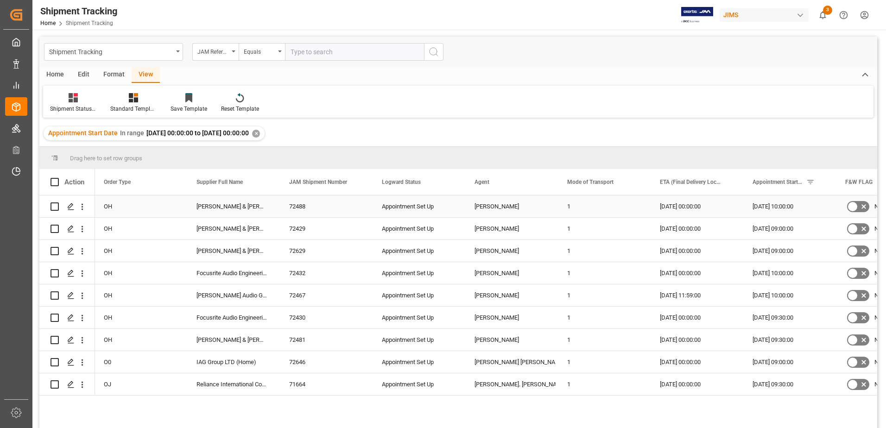 This screenshot has width=886, height=428. What do you see at coordinates (55, 75) in the screenshot?
I see `div: Home` at bounding box center [55, 75].